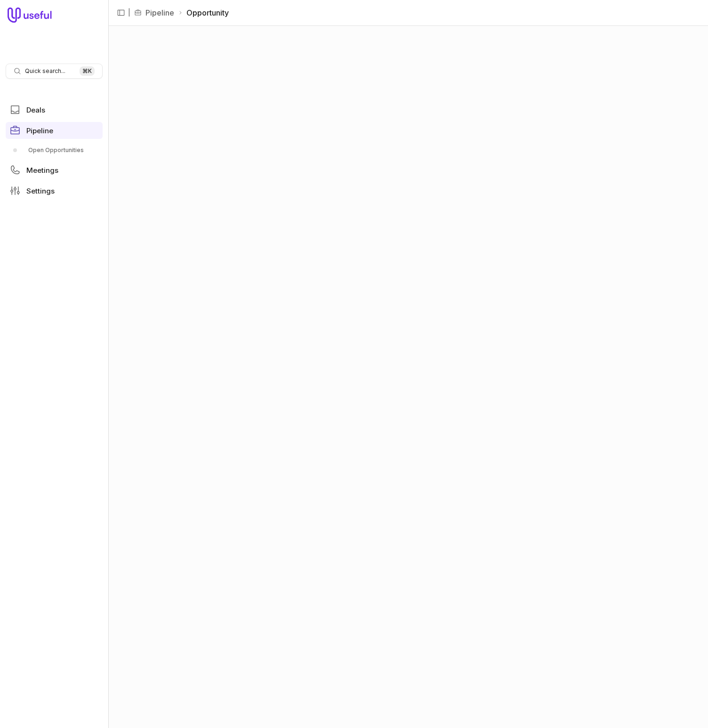 The width and height of the screenshot is (708, 728). I want to click on li: Opportunity, so click(203, 12).